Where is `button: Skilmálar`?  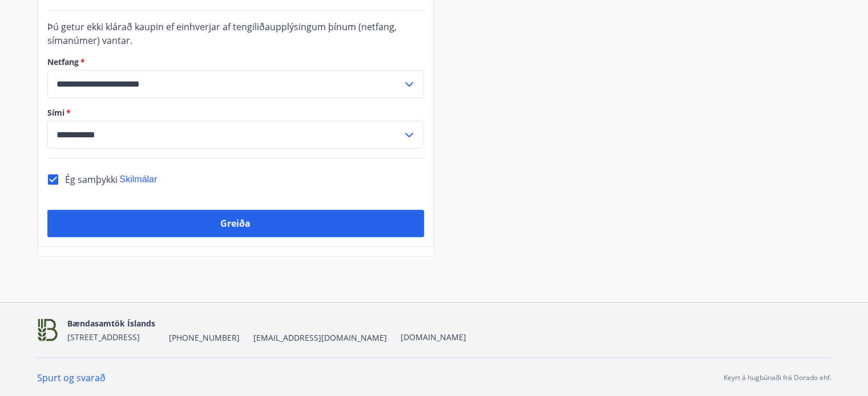 button: Skilmálar is located at coordinates (139, 180).